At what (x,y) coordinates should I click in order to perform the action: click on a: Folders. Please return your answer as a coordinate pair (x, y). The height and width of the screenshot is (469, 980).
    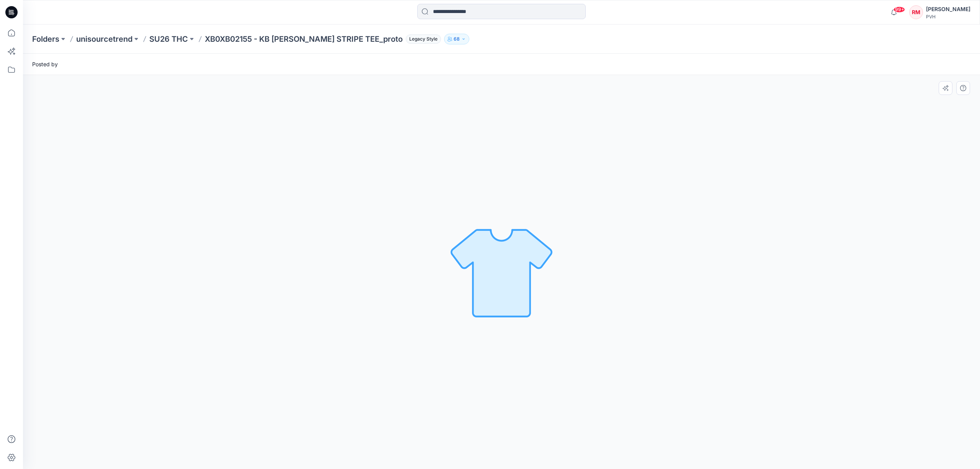
    Looking at the image, I should click on (45, 39).